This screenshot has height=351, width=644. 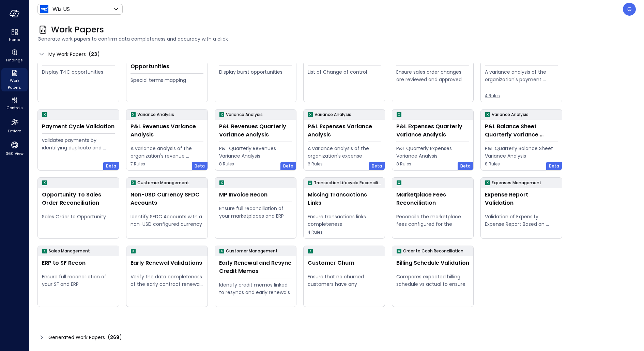 What do you see at coordinates (15, 108) in the screenshot?
I see `span: Controls` at bounding box center [15, 108].